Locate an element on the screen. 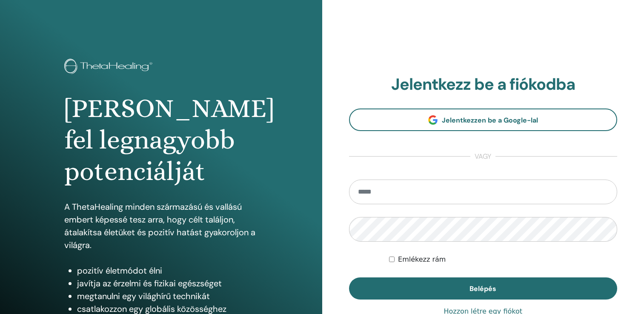 This screenshot has height=314, width=644. span: Jelentkezzen be a Google-lal is located at coordinates (490, 120).